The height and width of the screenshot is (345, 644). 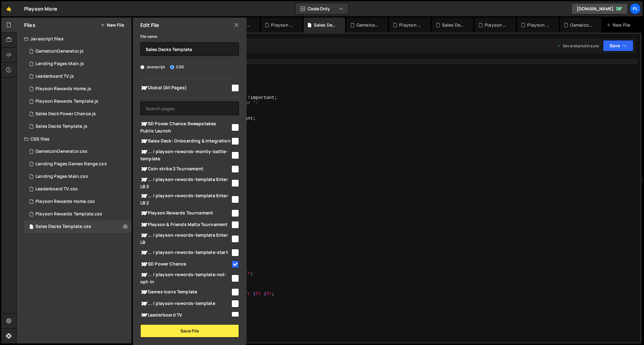 What do you see at coordinates (78, 89) in the screenshot?
I see `div: 15074/39403.js` at bounding box center [78, 89].